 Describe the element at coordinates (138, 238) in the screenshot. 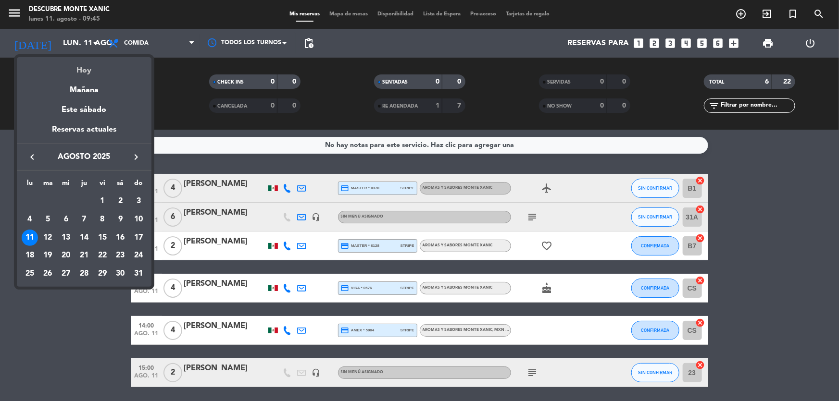

I see `td: 17 de agosto de 2025` at that location.